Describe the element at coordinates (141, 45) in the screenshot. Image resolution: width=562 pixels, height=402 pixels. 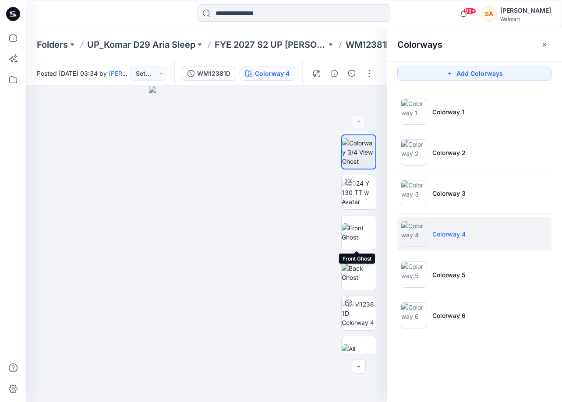
I see `p: UP_Komar D29 Aria Sleep` at that location.